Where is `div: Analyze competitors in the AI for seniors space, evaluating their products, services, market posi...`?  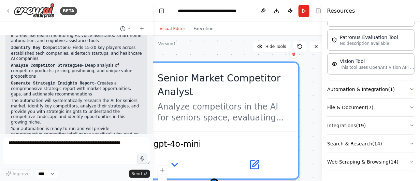
div: Analyze competitors in the AI for seniors space, evaluating their products, services, market posi... is located at coordinates (224, 112).